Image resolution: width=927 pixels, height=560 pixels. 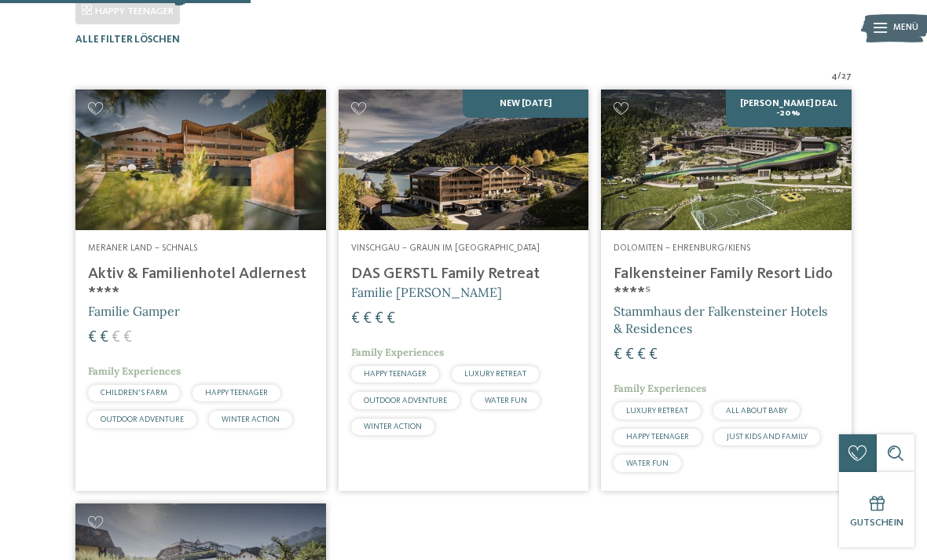 What do you see at coordinates (142, 248) in the screenshot?
I see `span: Meraner Land – Schnals` at bounding box center [142, 248].